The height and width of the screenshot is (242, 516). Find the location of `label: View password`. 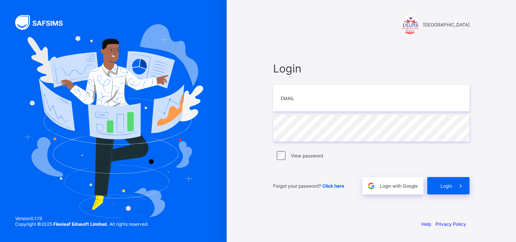

label: View password is located at coordinates (307, 156).